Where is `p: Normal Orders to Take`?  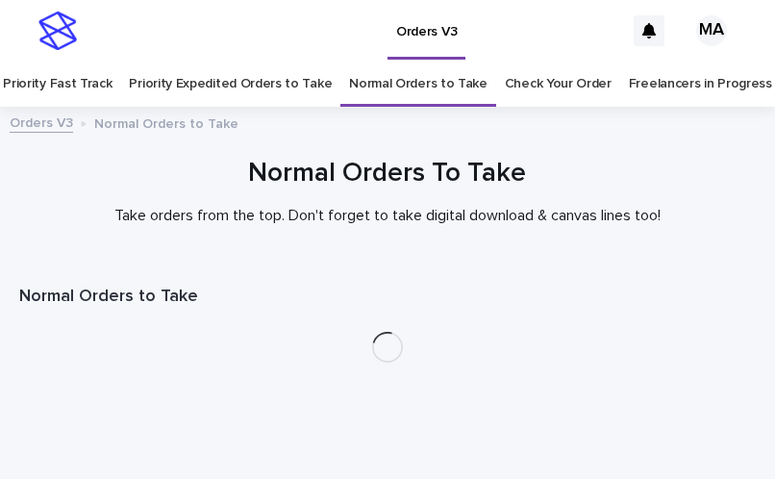 p: Normal Orders to Take is located at coordinates (166, 122).